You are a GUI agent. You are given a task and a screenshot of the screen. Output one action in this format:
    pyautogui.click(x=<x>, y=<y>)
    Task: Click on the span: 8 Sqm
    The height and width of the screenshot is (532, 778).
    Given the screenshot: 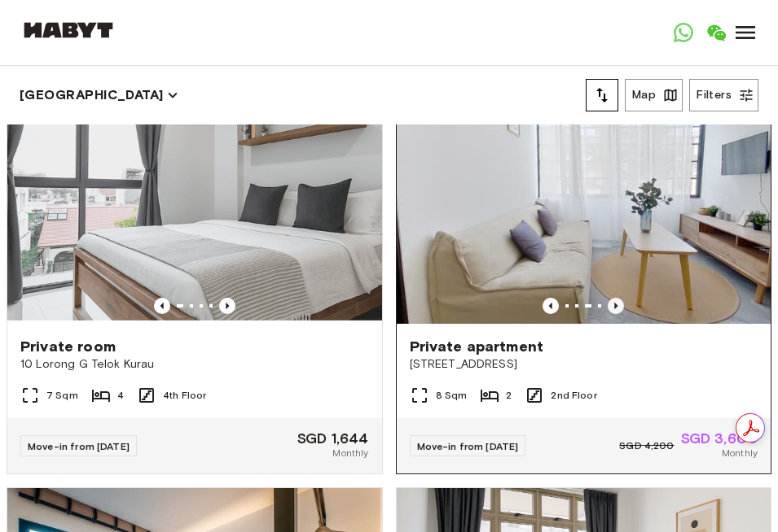 What is the action you would take?
    pyautogui.click(x=452, y=396)
    